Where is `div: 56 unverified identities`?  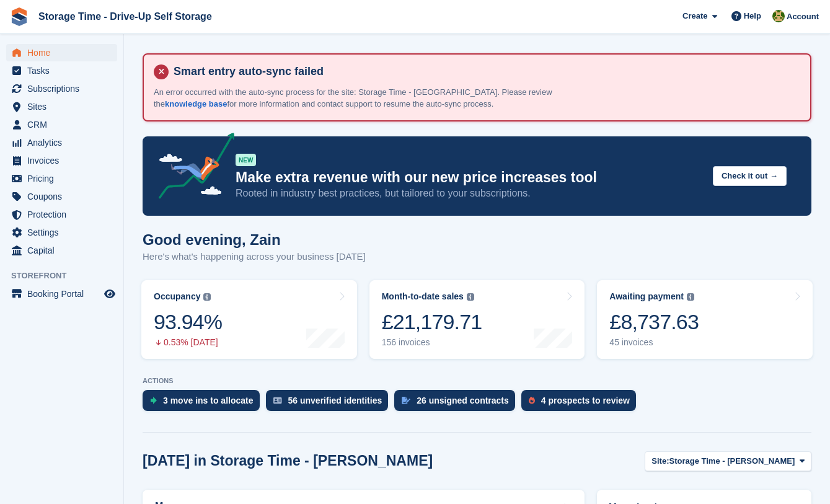
div: 56 unverified identities is located at coordinates (336, 401).